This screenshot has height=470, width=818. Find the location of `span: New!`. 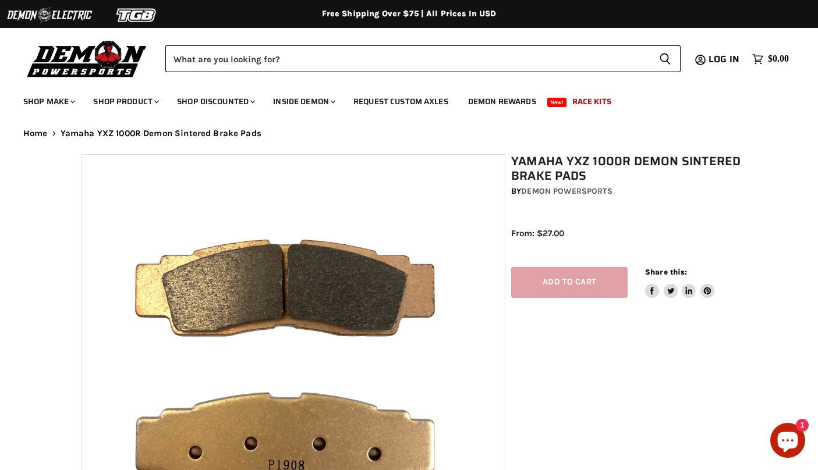

span: New! is located at coordinates (557, 102).